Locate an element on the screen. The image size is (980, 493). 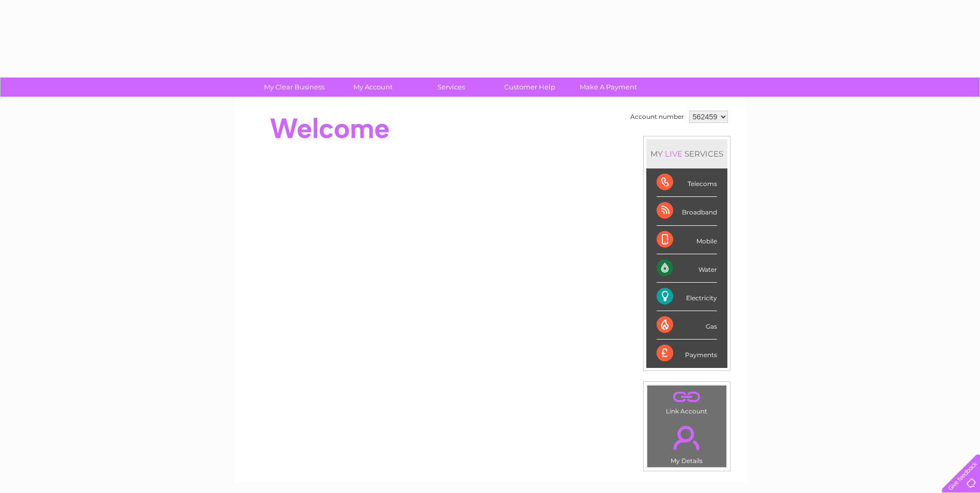
div: Water is located at coordinates (687, 268).